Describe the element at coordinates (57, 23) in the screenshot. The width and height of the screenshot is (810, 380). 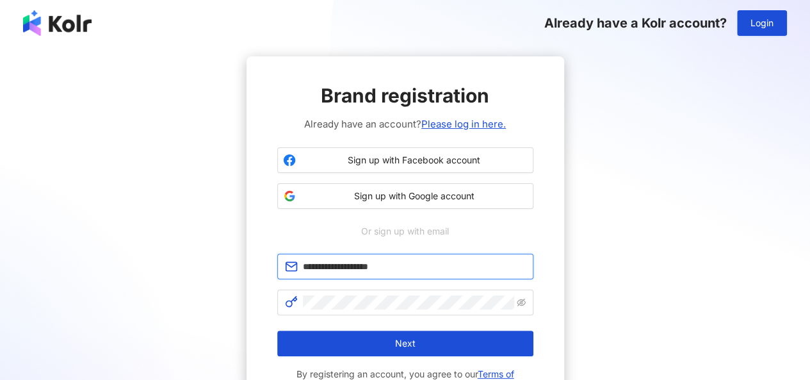
I see `img: logo` at that location.